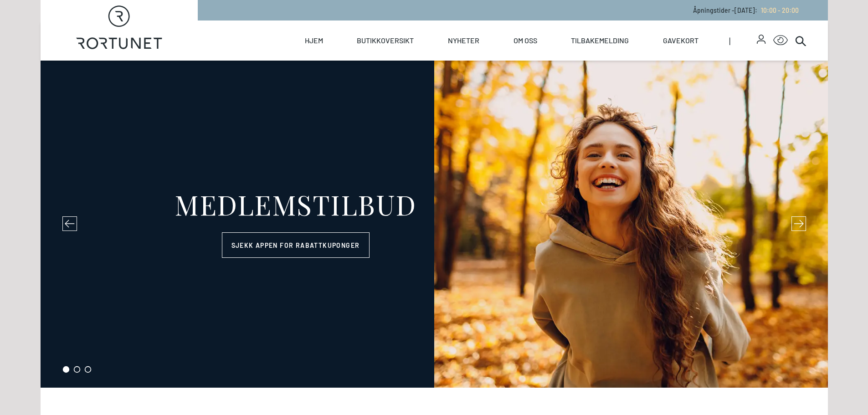  What do you see at coordinates (780, 41) in the screenshot?
I see `button: Open Accessibility Menu` at bounding box center [780, 41].